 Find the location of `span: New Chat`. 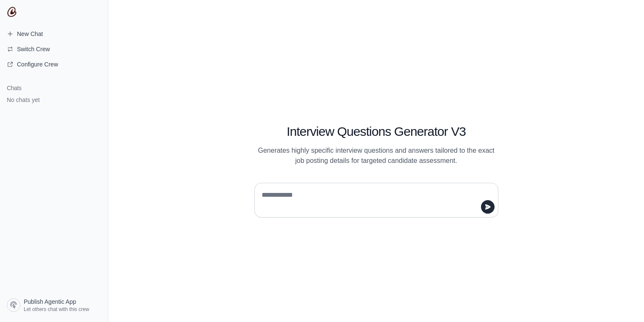

span: New Chat is located at coordinates (29, 34).